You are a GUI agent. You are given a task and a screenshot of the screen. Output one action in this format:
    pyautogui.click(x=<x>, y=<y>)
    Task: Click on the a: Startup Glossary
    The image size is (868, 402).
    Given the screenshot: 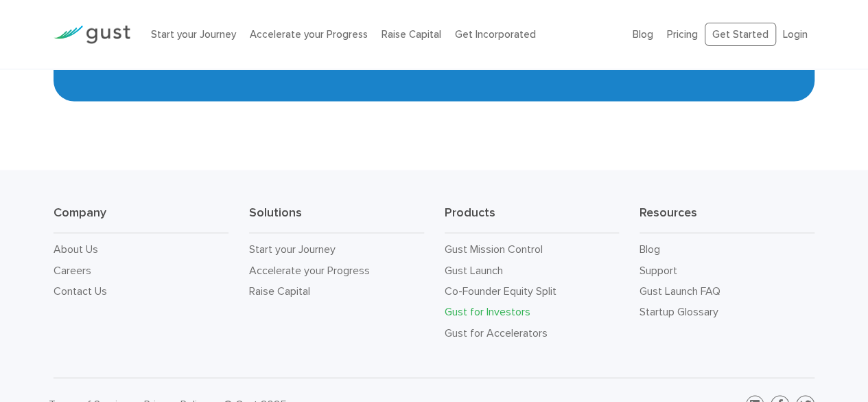 What is the action you would take?
    pyautogui.click(x=679, y=311)
    